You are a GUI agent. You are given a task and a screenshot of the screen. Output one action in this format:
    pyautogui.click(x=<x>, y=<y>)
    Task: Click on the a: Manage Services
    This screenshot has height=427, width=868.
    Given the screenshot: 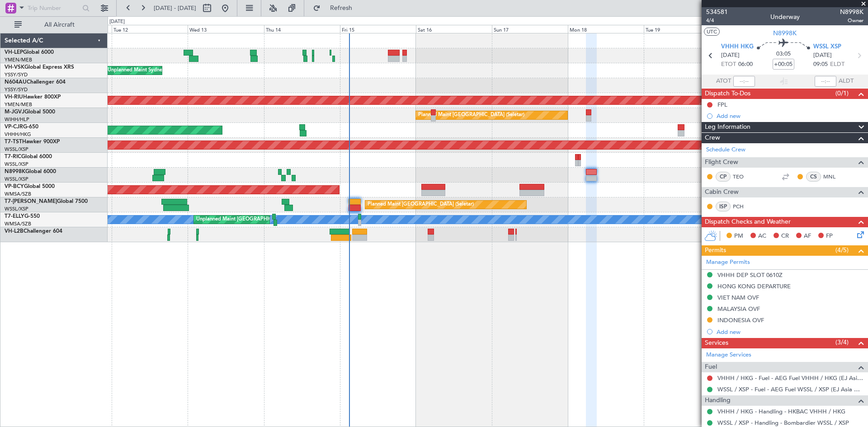 What is the action you would take?
    pyautogui.click(x=729, y=355)
    